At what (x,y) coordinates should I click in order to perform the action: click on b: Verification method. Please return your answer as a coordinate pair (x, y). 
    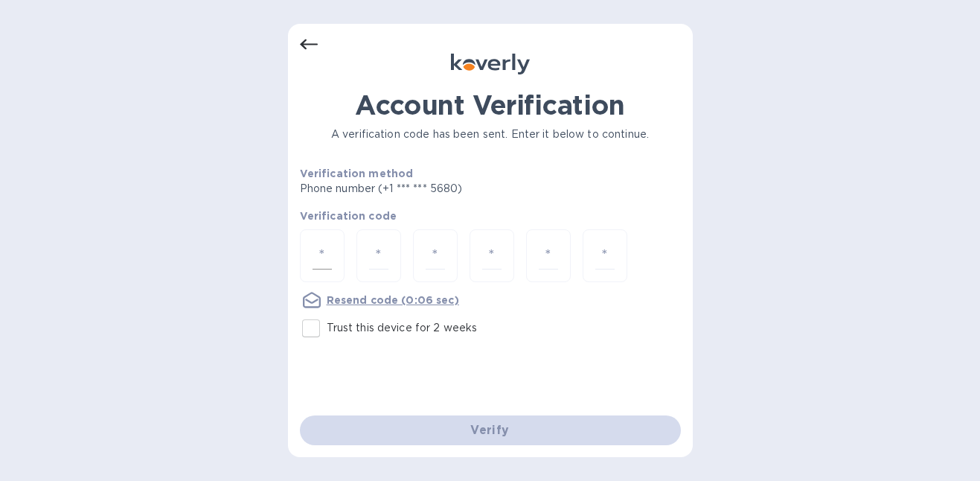
    Looking at the image, I should click on (357, 173).